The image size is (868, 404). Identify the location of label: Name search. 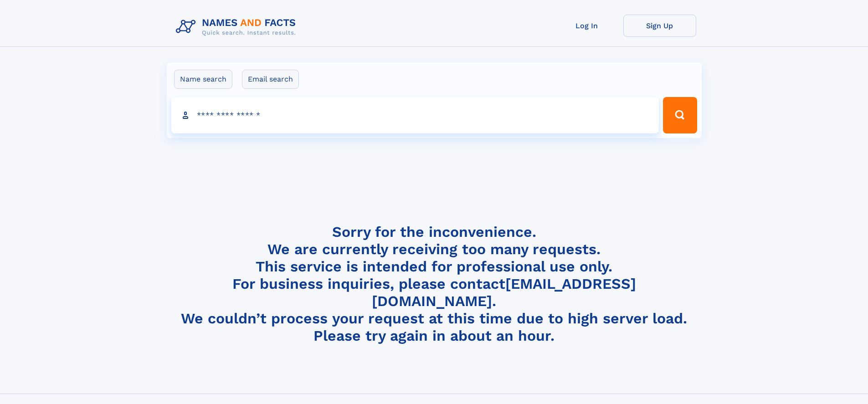
(204, 79).